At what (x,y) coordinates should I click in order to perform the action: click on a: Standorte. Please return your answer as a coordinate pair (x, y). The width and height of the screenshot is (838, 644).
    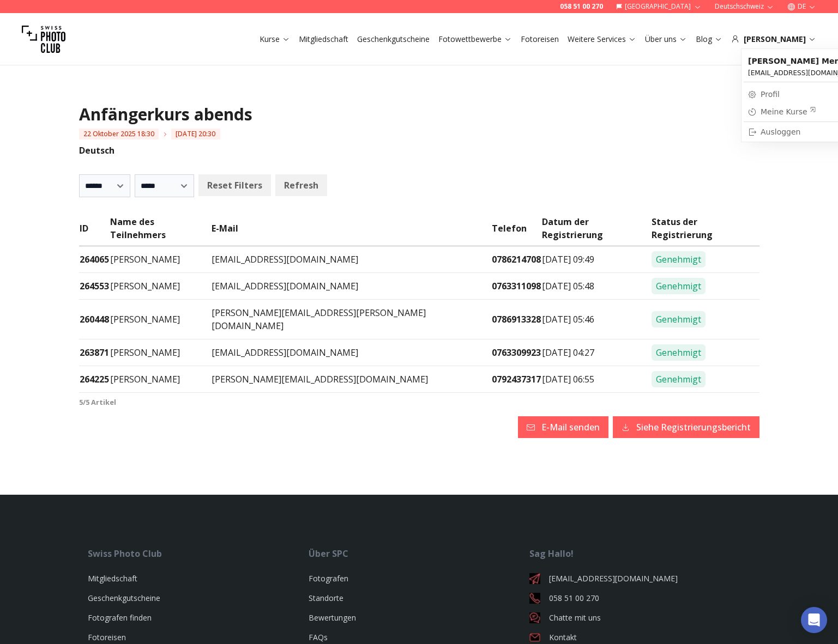
    Looking at the image, I should click on (326, 598).